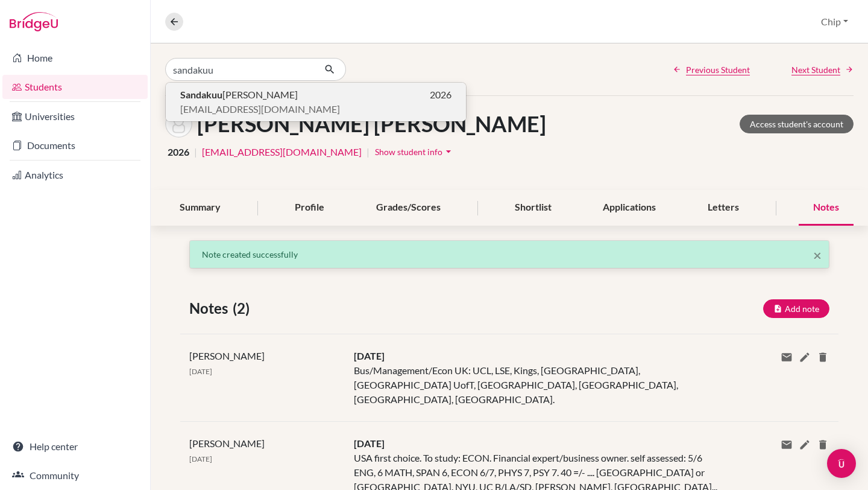  What do you see at coordinates (75, 175) in the screenshot?
I see `a: Analytics` at bounding box center [75, 175].